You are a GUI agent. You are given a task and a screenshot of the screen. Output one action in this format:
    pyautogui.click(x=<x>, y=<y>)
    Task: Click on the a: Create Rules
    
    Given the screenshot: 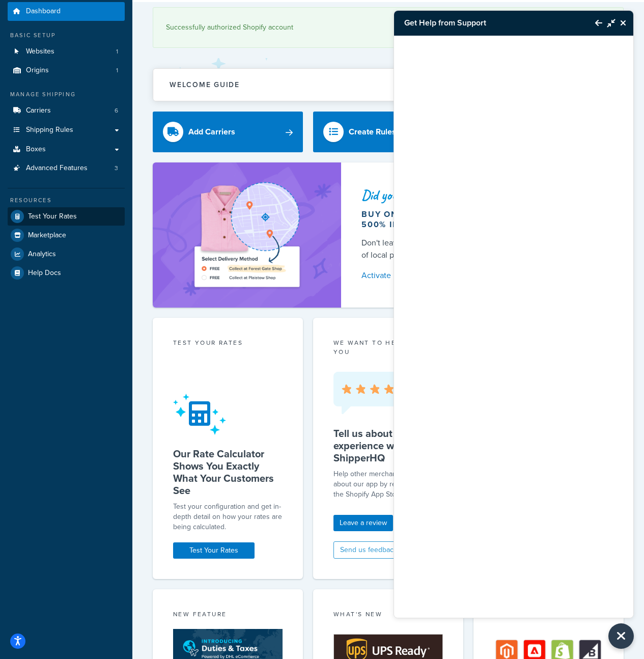 What is the action you would take?
    pyautogui.click(x=388, y=132)
    